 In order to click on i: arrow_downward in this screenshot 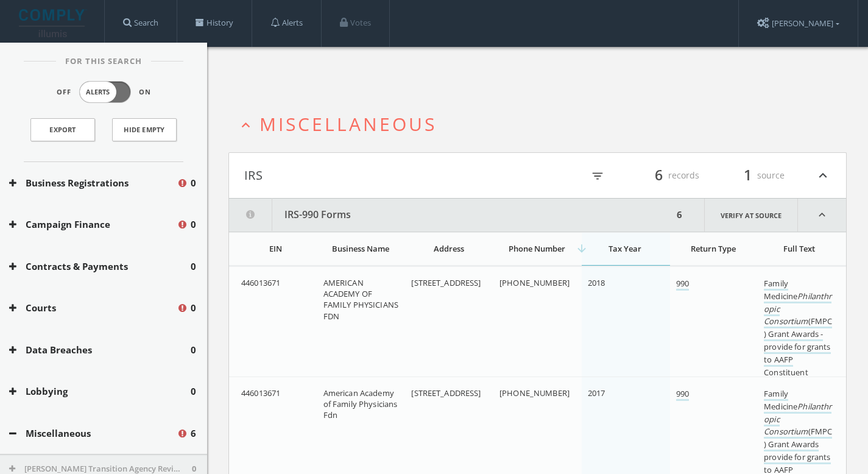, I will do `click(582, 248)`.